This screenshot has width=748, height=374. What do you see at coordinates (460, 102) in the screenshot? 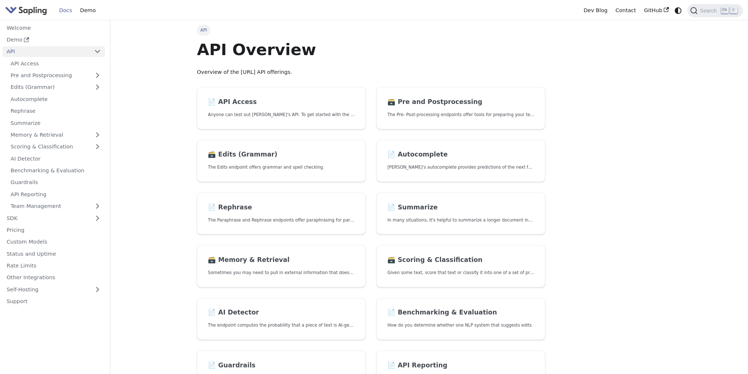
I see `h2: Pre and Postprocessing` at bounding box center [460, 102].